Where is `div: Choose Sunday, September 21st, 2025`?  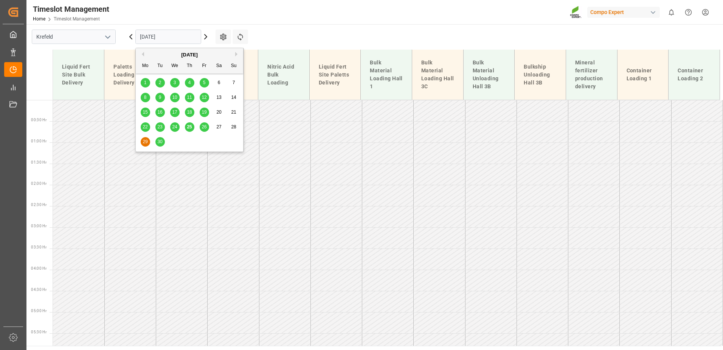 div: Choose Sunday, September 21st, 2025 is located at coordinates (234, 112).